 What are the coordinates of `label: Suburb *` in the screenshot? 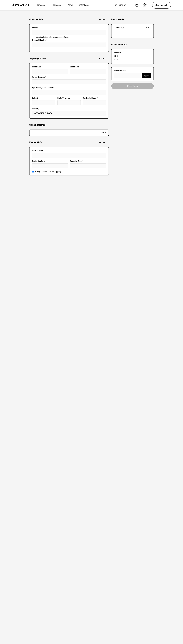 It's located at (44, 98).